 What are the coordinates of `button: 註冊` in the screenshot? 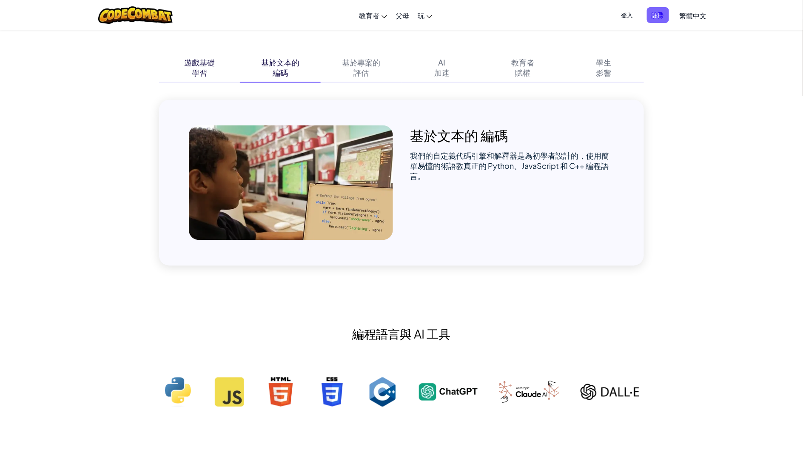 It's located at (658, 15).